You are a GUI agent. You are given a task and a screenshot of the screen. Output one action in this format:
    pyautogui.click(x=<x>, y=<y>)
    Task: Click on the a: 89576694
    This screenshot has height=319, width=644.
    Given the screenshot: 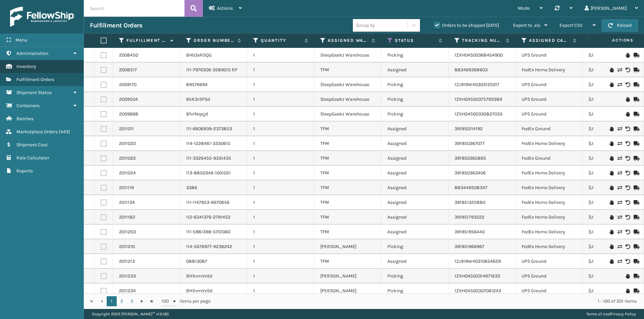 What is the action you would take?
    pyautogui.click(x=197, y=85)
    